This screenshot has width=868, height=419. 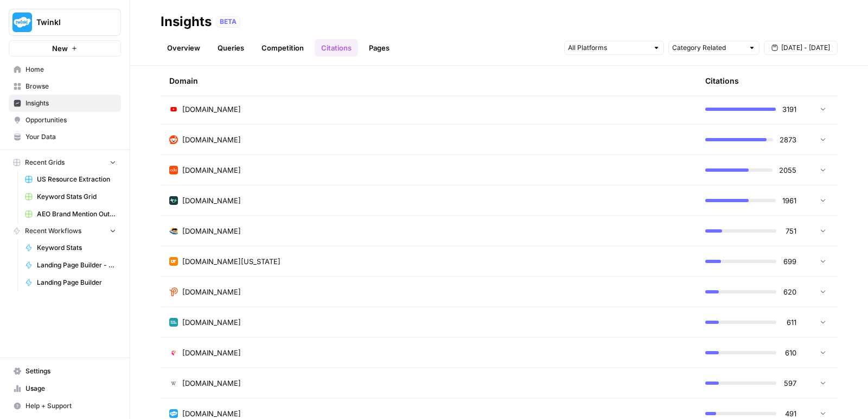 I want to click on span: Insights, so click(x=71, y=103).